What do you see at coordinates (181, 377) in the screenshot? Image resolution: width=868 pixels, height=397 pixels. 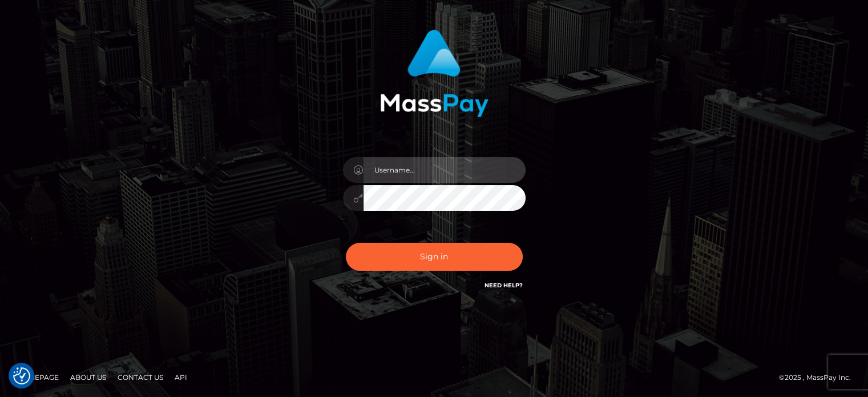 I see `a: API` at bounding box center [181, 377].